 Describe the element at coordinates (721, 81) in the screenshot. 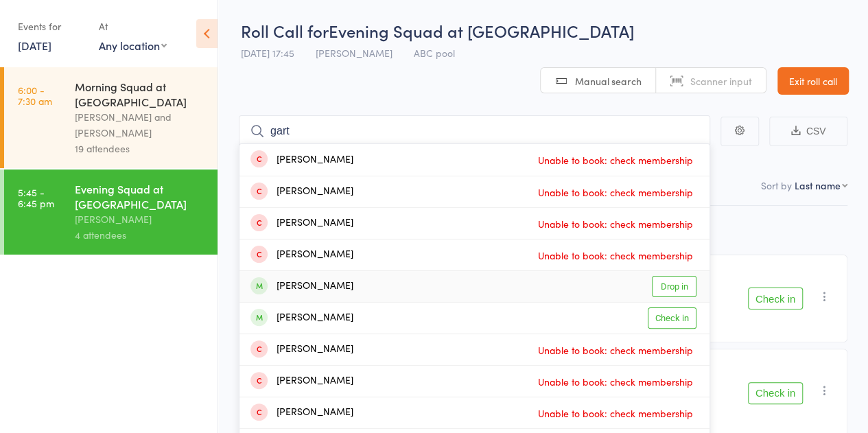

I see `span: Scanner input` at that location.